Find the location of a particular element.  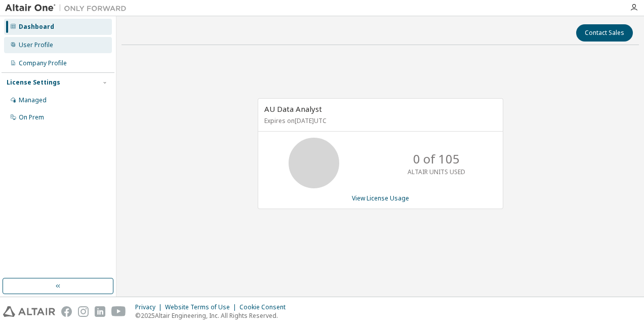

p: ALTAIR UNITS USED is located at coordinates (436, 172).